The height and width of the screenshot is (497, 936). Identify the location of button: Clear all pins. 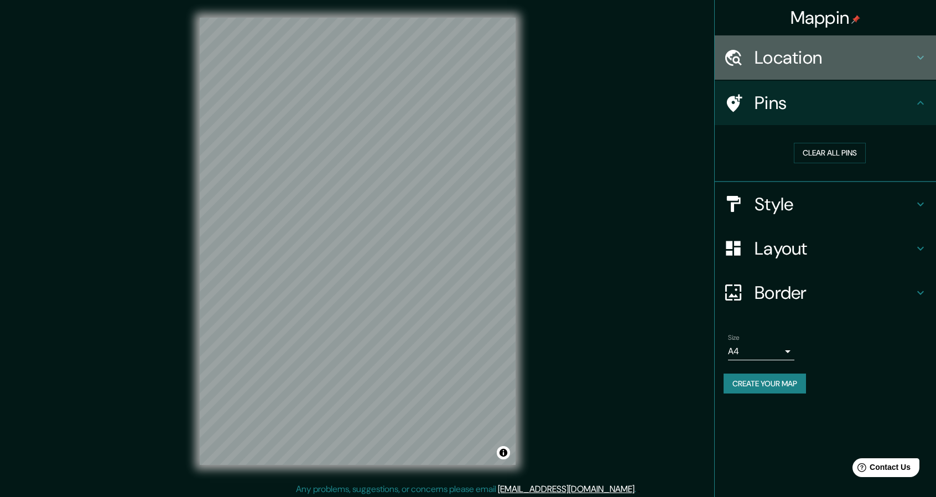
(830, 153).